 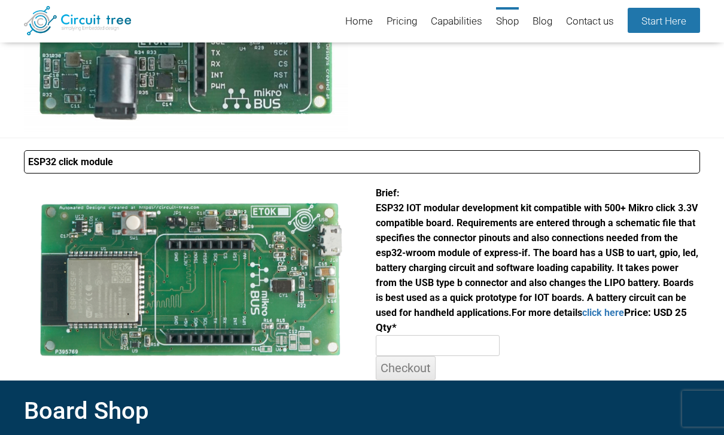 I want to click on span: For more details, so click(x=568, y=312).